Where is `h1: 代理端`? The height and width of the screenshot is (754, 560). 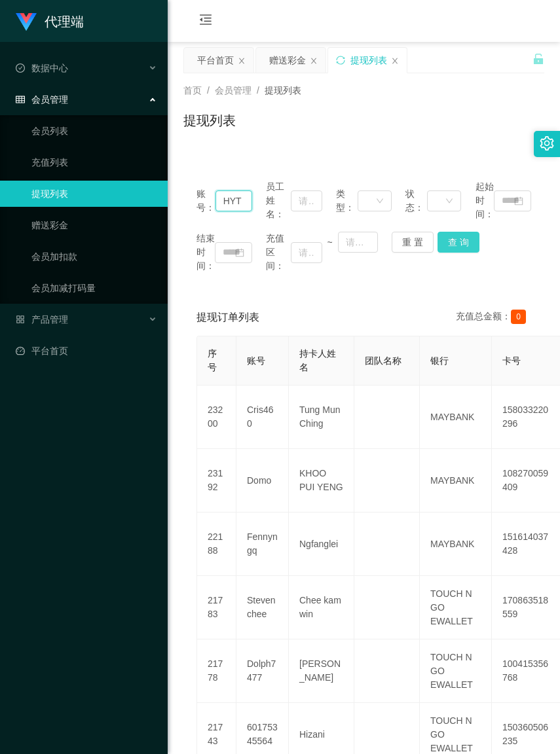 h1: 代理端 is located at coordinates (64, 21).